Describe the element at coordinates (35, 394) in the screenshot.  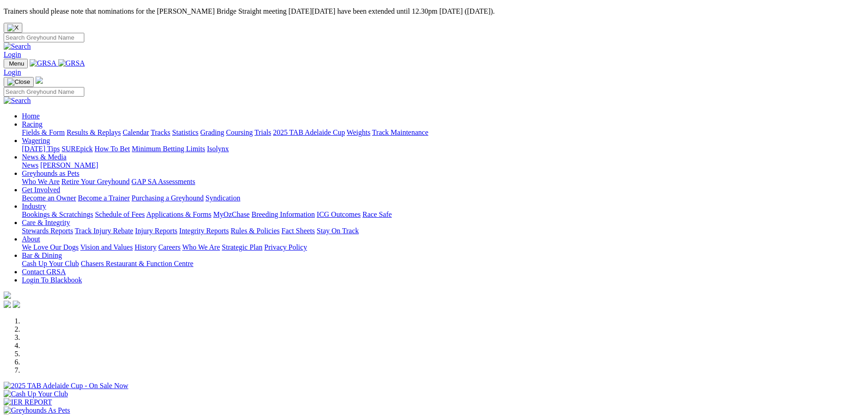
I see `img: Cash Up Your Club` at that location.